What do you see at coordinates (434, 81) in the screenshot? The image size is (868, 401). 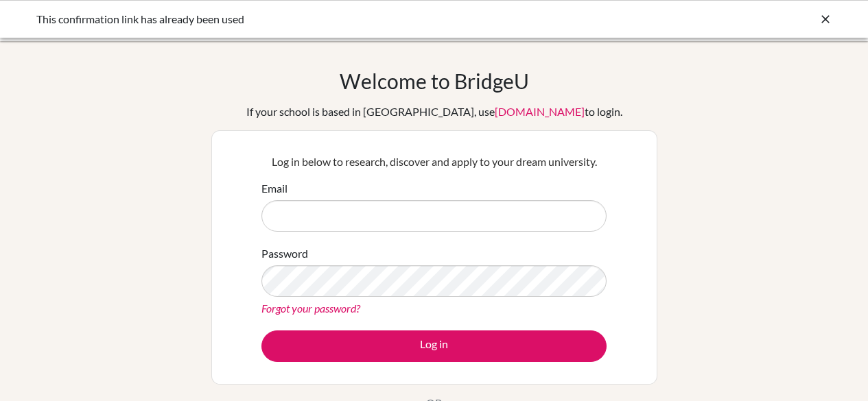 I see `h1: Welcome to BridgeU` at bounding box center [434, 81].